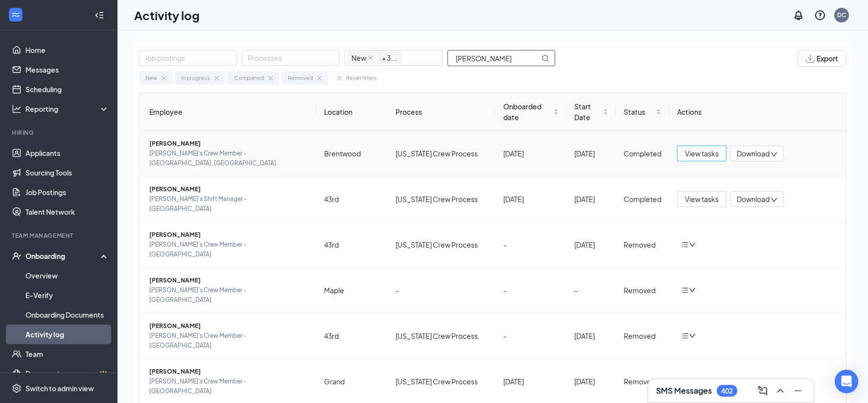 This screenshot has height=403, width=868. What do you see at coordinates (545, 58) in the screenshot?
I see `svg: MagnifyingGlass` at bounding box center [545, 58].